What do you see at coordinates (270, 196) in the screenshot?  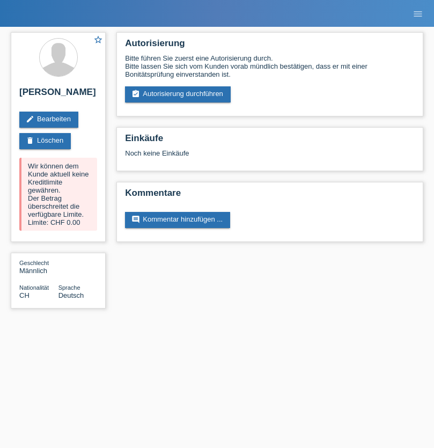 I see `h2: Kommentare` at bounding box center [270, 196].